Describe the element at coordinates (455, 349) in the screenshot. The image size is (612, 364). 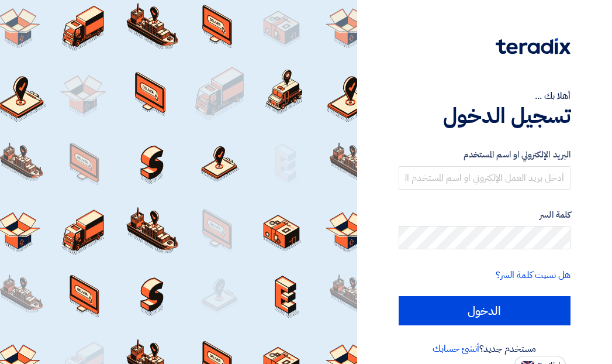
I see `a: أنشئ حسابك` at that location.